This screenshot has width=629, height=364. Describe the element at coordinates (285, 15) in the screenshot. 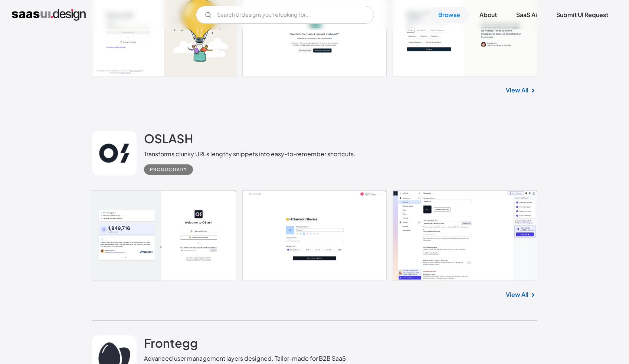

I see `form: Email Form` at that location.